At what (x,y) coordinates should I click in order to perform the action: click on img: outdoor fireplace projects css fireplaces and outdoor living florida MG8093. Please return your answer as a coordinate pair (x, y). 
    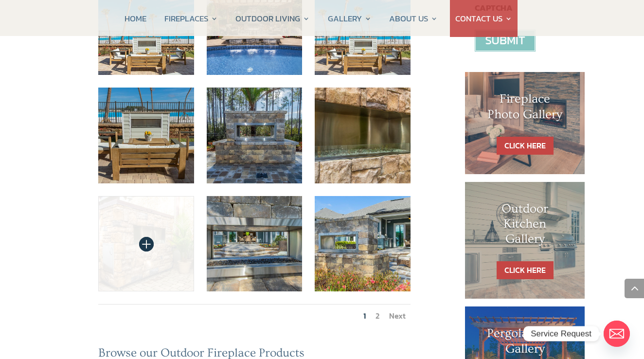
    Looking at the image, I should click on (146, 244).